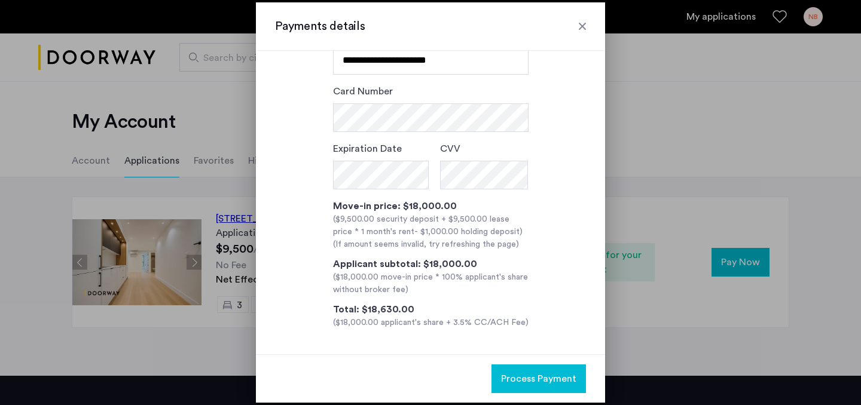 The width and height of the screenshot is (861, 405). Describe the element at coordinates (431, 323) in the screenshot. I see `div: ($18,000.00 applicant's share + 3.5% CC/ACH Fee)` at that location.